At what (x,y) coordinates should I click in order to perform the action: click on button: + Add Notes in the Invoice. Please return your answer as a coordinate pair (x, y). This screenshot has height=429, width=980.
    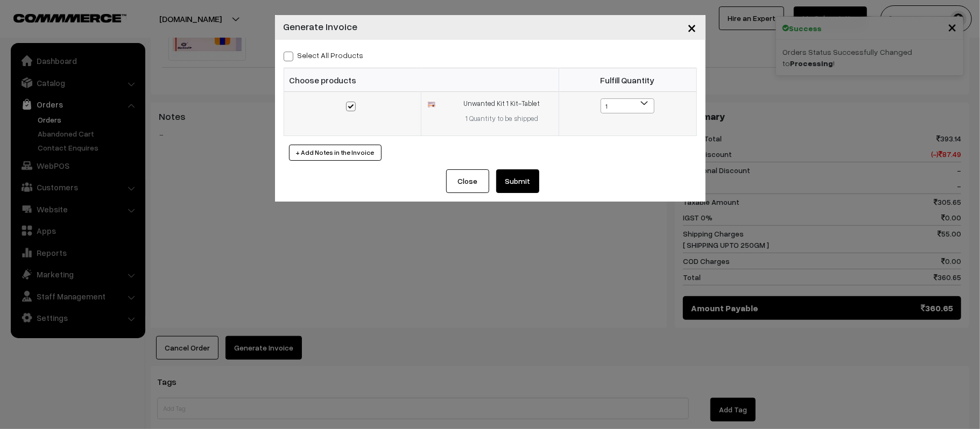
    Looking at the image, I should click on (336, 153).